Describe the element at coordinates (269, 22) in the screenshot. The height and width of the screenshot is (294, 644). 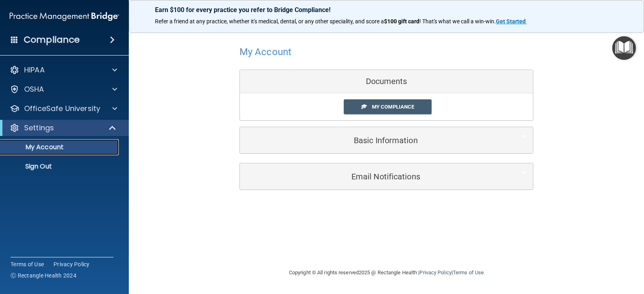
I see `span: Refer a friend at any practice, whether it's medical, dental, or any other speciality, and score a` at that location.